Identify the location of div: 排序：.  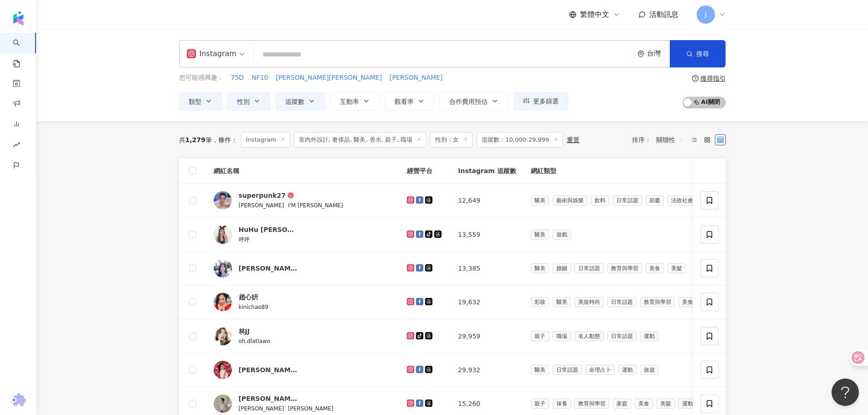
(660, 140).